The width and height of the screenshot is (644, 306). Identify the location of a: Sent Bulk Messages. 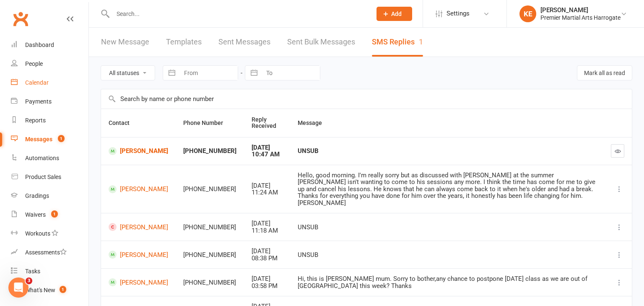
(321, 42).